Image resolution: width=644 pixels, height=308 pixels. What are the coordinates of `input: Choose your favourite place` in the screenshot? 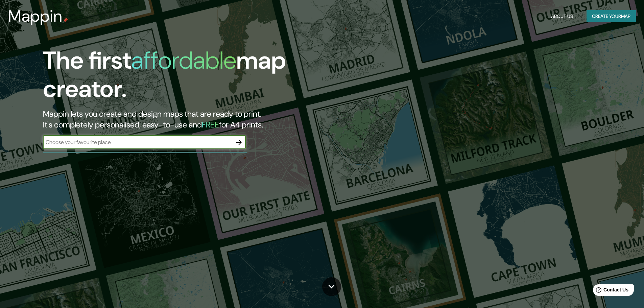 It's located at (137, 142).